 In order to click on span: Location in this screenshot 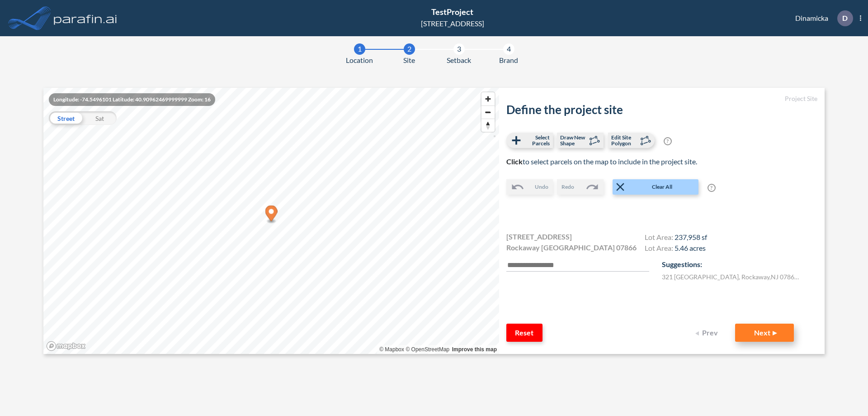, I will do `click(359, 60)`.